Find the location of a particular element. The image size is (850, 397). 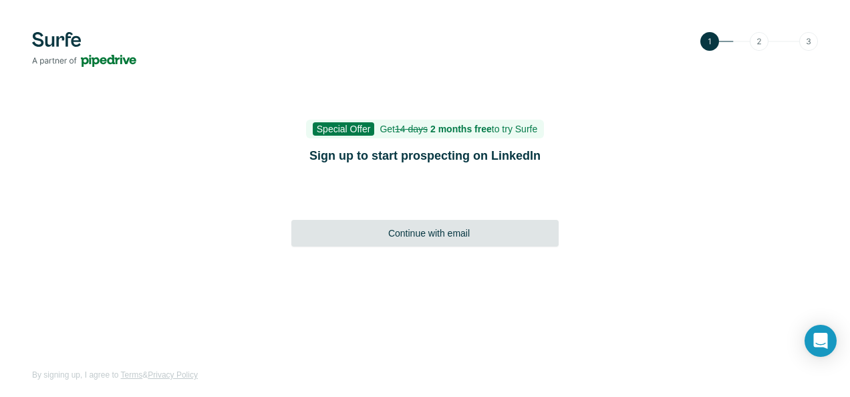

span: Continue with email is located at coordinates (429, 233).